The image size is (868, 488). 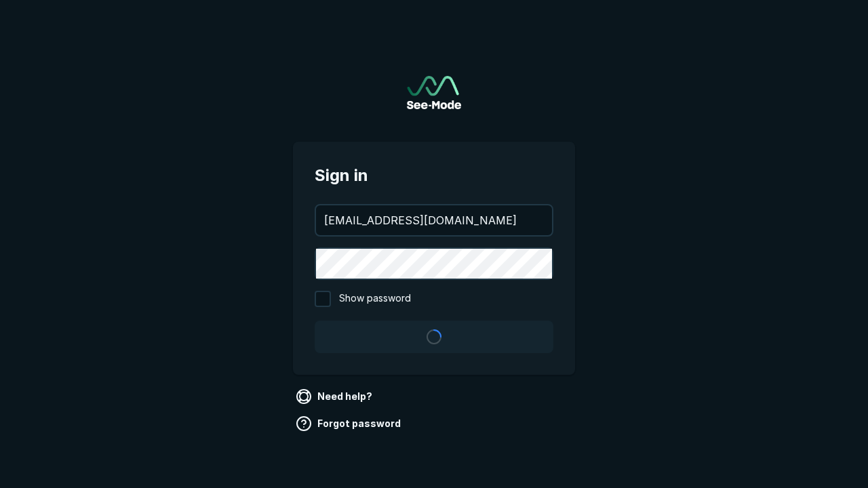 I want to click on input: your@email.com, so click(x=434, y=220).